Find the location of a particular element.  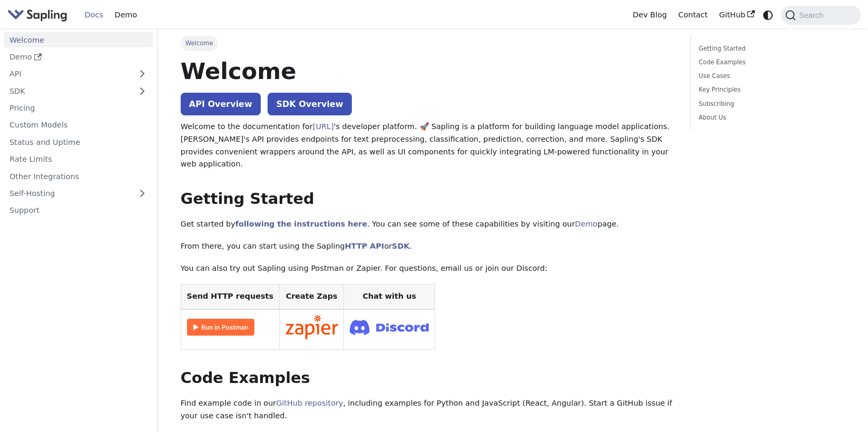

a: GitHub repository is located at coordinates (309, 403).